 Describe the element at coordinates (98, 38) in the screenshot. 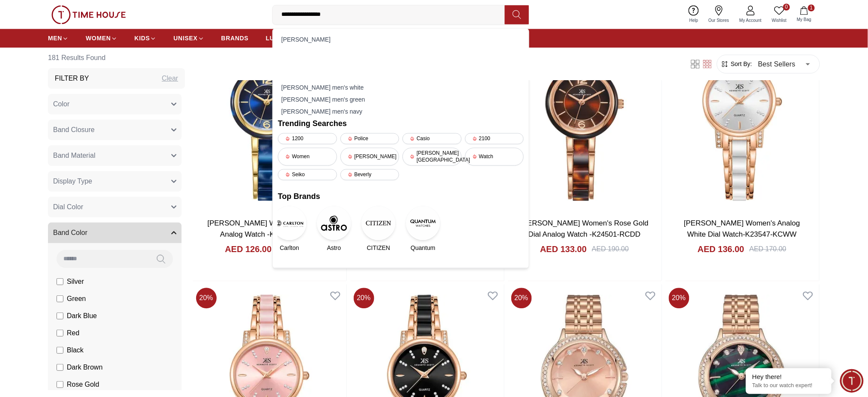

I see `span: WOMEN` at that location.